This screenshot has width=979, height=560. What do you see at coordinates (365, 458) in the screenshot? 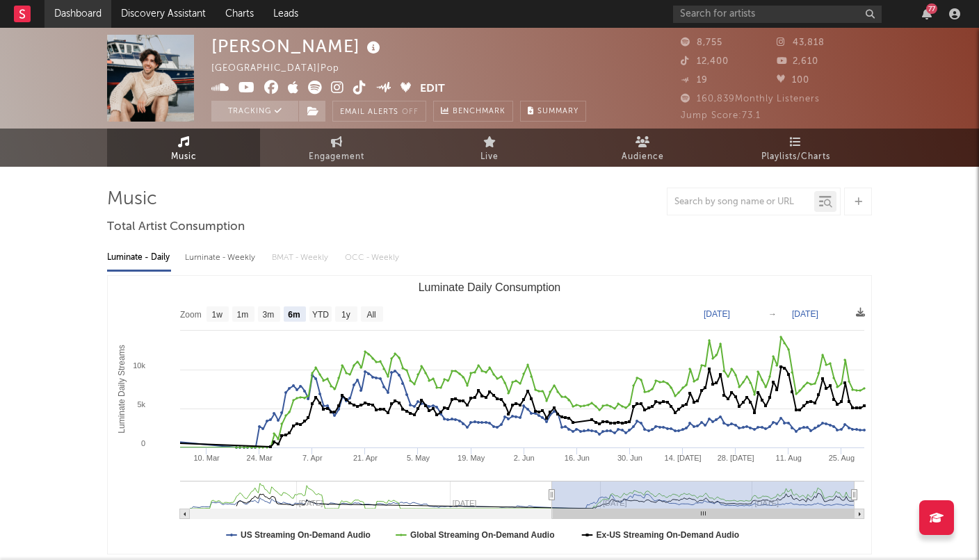
I see `text: 21. Apr` at bounding box center [365, 458].